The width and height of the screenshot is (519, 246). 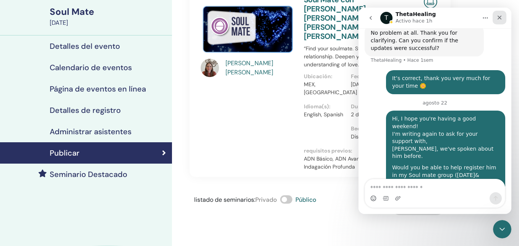 I want to click on h4: Detalles del evento, so click(x=85, y=46).